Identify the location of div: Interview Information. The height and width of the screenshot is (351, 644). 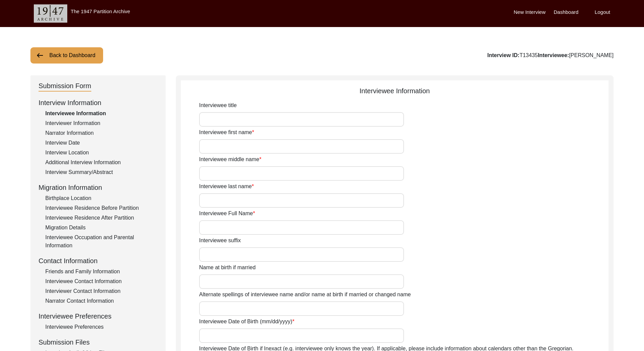
(98, 103).